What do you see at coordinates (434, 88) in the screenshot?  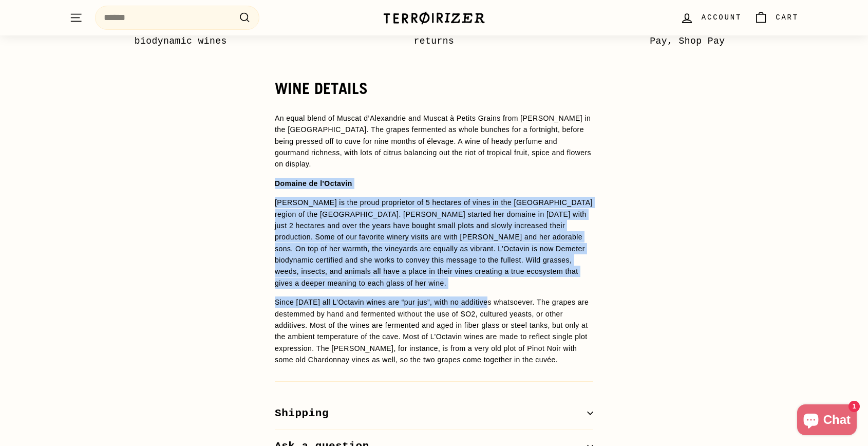 I see `h2: WINE DETAILS` at bounding box center [434, 88].